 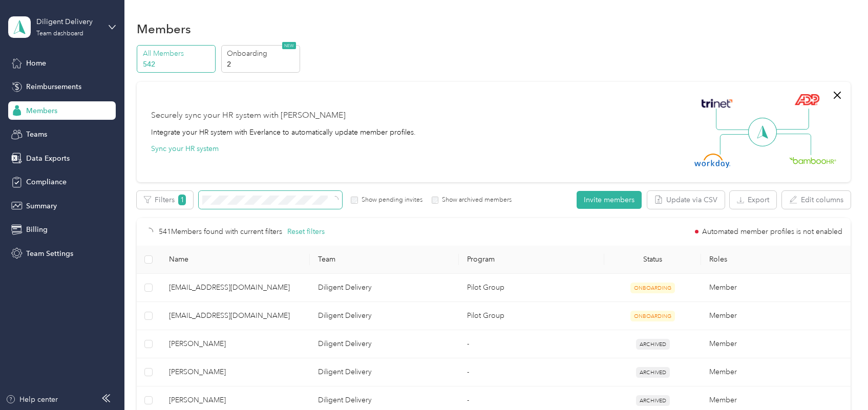 I want to click on span: Compliance, so click(x=46, y=181).